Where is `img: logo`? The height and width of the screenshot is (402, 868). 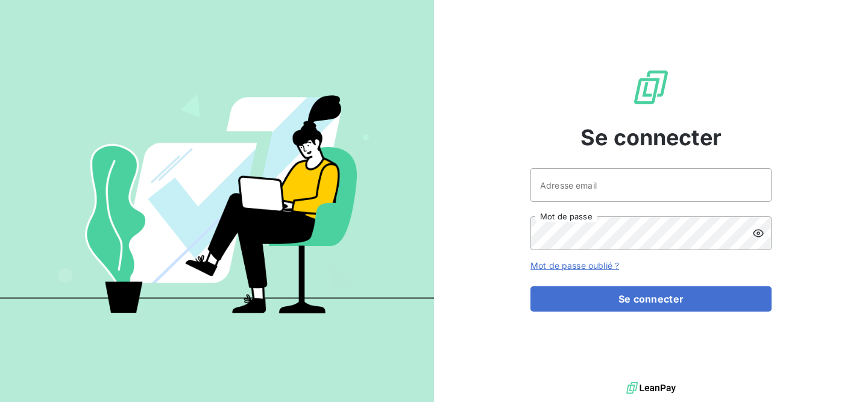 img: logo is located at coordinates (651, 388).